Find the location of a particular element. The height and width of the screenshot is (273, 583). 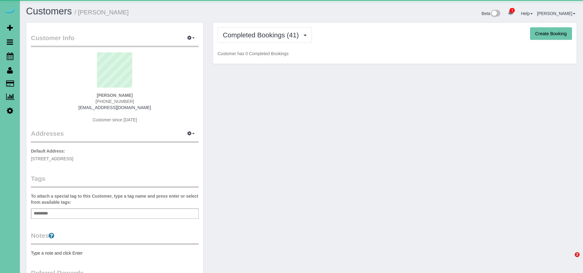

img: Automaid Logo is located at coordinates (10, 10).